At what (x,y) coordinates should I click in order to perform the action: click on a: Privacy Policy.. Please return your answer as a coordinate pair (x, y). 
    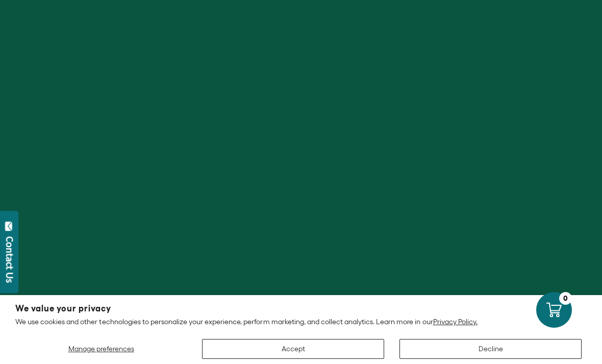
    Looking at the image, I should click on (455, 321).